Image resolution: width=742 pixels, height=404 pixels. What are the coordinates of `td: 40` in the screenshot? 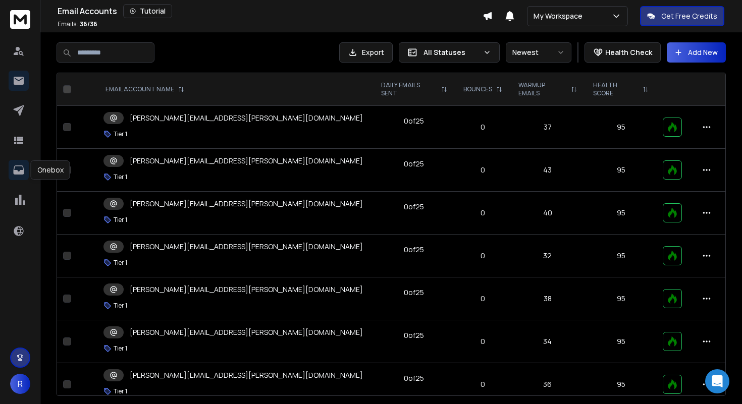 It's located at (548, 213).